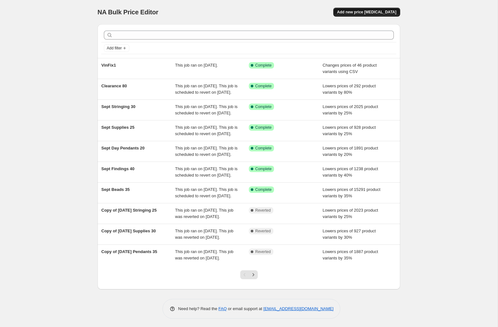 The image size is (498, 327). Describe the element at coordinates (115, 189) in the screenshot. I see `span: Sept Beads 35` at that location.